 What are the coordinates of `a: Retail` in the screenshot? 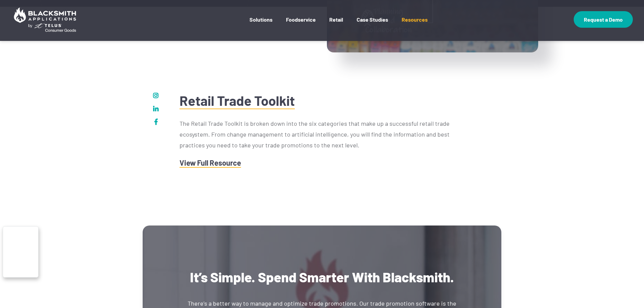 It's located at (336, 25).